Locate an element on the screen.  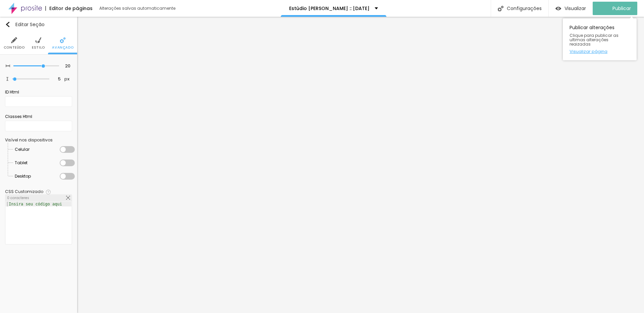
span: Avançado is located at coordinates (63, 48).